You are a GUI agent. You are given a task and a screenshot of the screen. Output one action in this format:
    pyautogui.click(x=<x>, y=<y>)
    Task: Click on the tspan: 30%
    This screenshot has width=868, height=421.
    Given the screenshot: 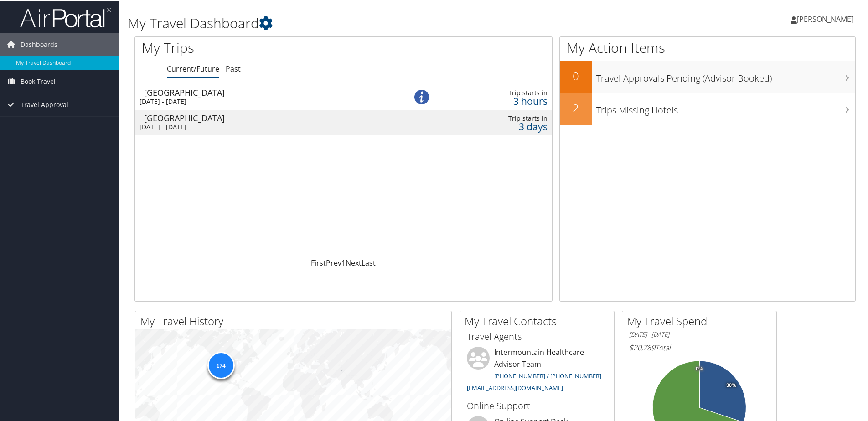 What is the action you would take?
    pyautogui.click(x=731, y=385)
    